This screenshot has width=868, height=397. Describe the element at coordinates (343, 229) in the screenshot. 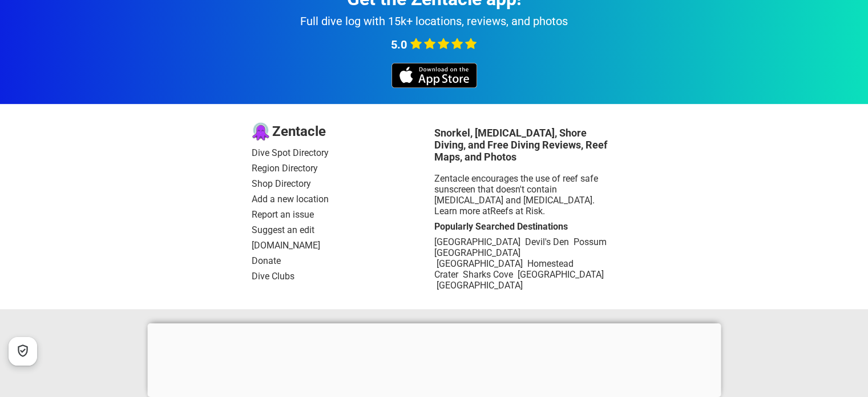

I see `a: Suggest an edit` at that location.